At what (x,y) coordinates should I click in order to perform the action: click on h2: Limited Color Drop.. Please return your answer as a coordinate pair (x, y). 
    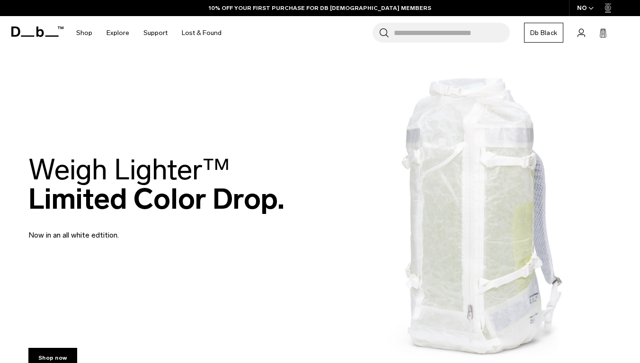
    Looking at the image, I should click on (156, 184).